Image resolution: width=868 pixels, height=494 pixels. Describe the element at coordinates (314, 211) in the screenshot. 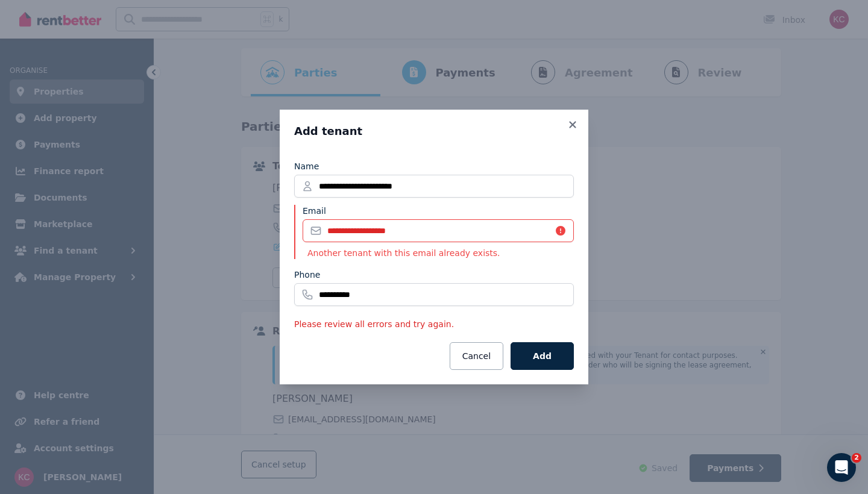

I see `label: Email` at that location.